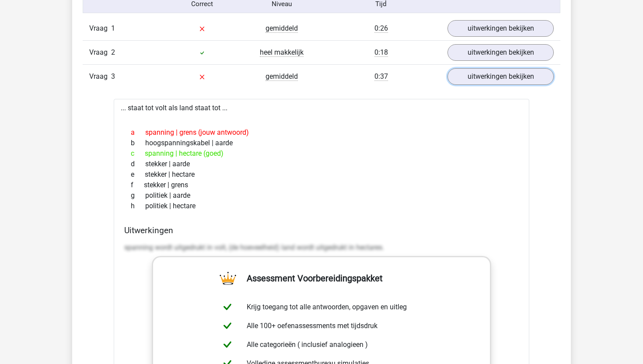 The height and width of the screenshot is (364, 643). What do you see at coordinates (322, 154) in the screenshot?
I see `div: spanning | hectare (goed)` at bounding box center [322, 154].